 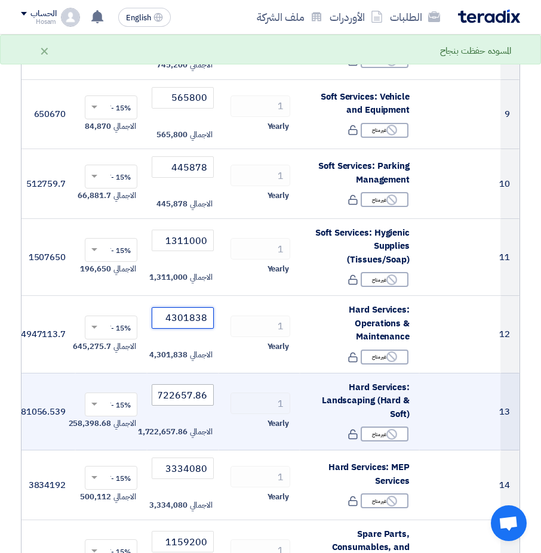 What do you see at coordinates (39, 485) in the screenshot?
I see `td: 3834192` at bounding box center [39, 485].